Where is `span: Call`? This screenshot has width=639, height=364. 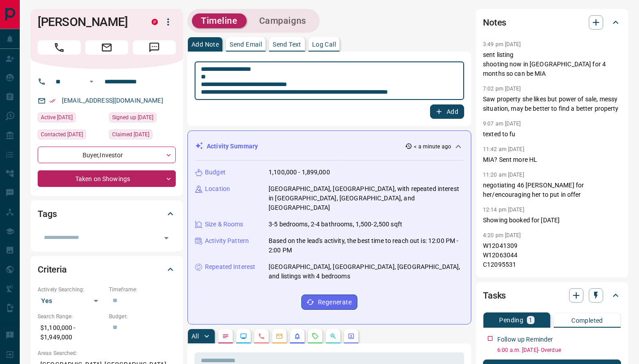 span: Call is located at coordinates (59, 47).